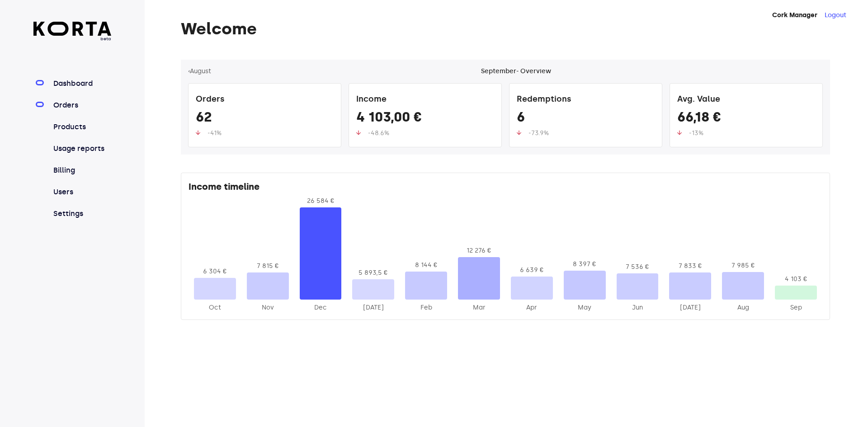 The width and height of the screenshot is (868, 427). I want to click on button: ‹August, so click(199, 71).